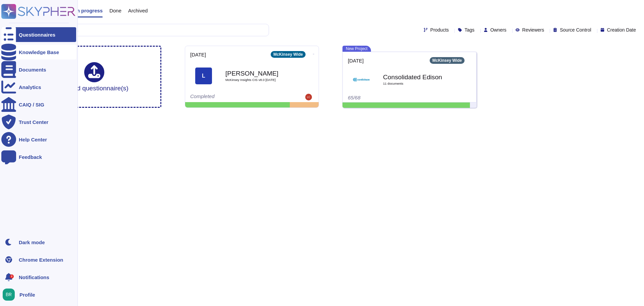  I want to click on span: Source Control, so click(576, 30).